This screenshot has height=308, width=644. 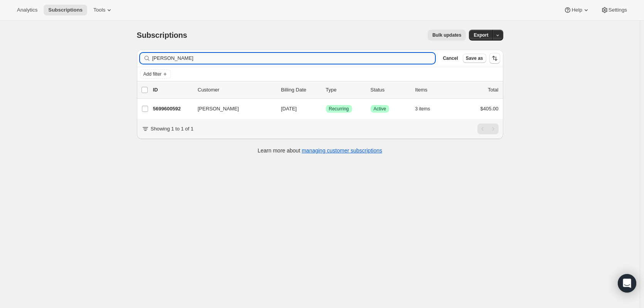 What do you see at coordinates (390, 90) in the screenshot?
I see `p: Status` at bounding box center [390, 90].